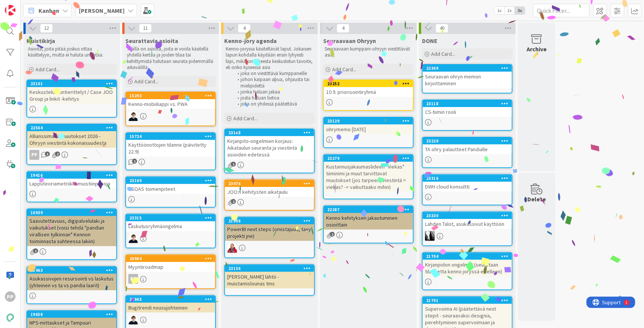 The width and height of the screenshot is (644, 328). I want to click on div: CS-tiimin rooli, so click(467, 112).